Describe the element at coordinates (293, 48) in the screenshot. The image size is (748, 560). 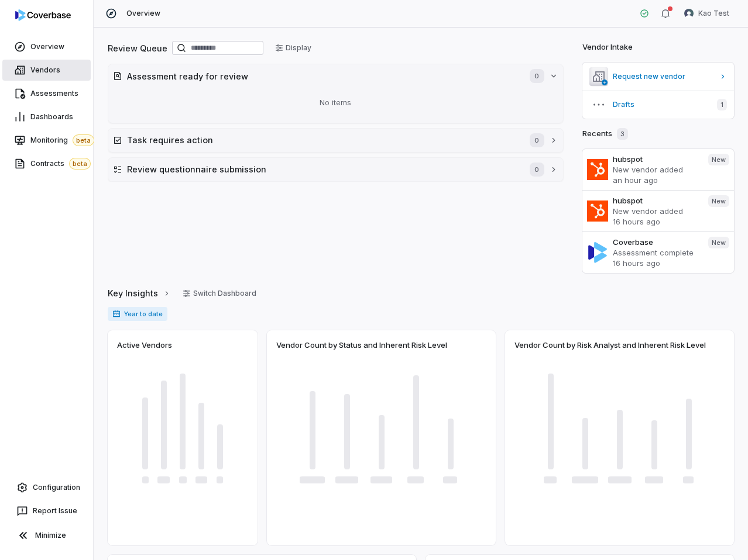
I see `button: Display` at that location.